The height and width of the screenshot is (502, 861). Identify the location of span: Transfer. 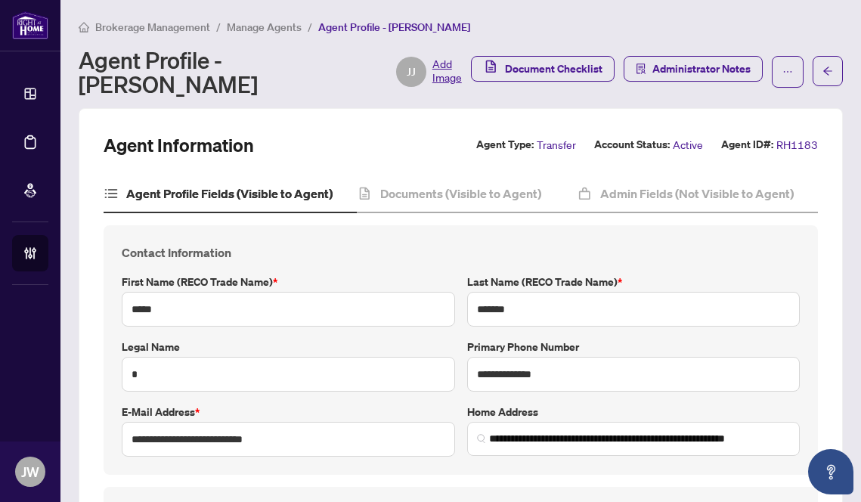
(557, 144).